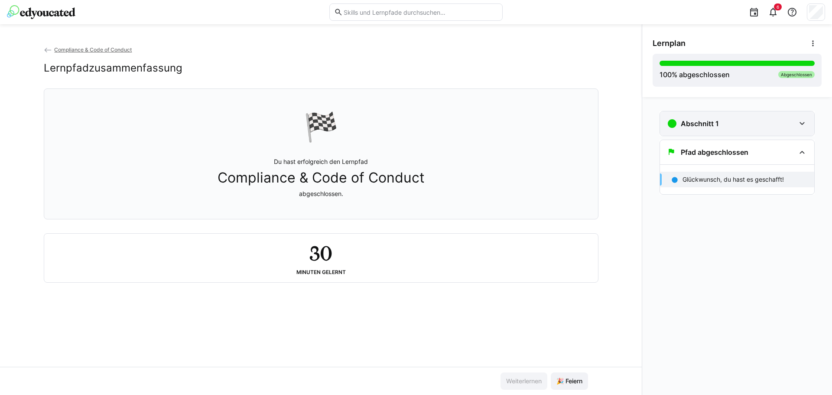  What do you see at coordinates (88, 49) in the screenshot?
I see `a: Compliance & Code of Conduct` at bounding box center [88, 49].